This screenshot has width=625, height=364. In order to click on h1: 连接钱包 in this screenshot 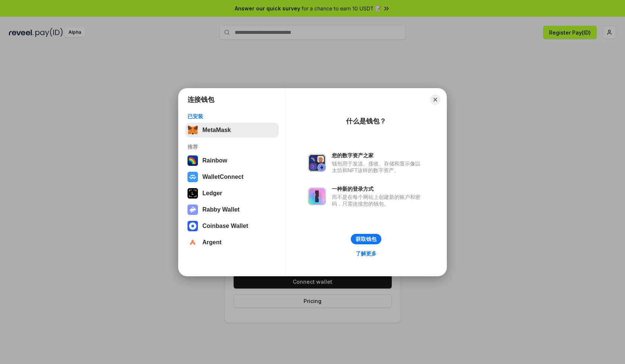, I will do `click(201, 100)`.